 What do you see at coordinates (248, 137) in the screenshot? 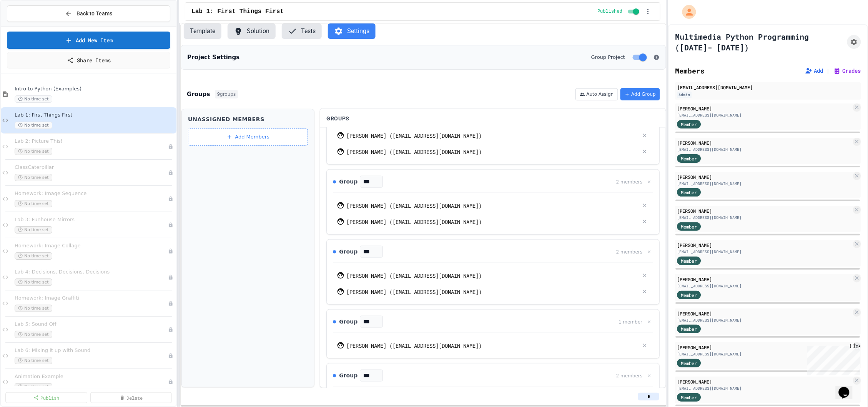
I see `button: Add Members` at bounding box center [248, 137].